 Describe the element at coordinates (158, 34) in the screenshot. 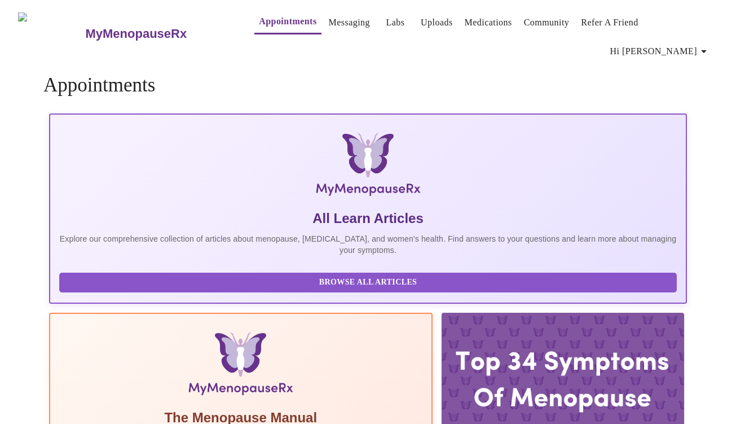

I see `a: MyMenopauseRx` at that location.